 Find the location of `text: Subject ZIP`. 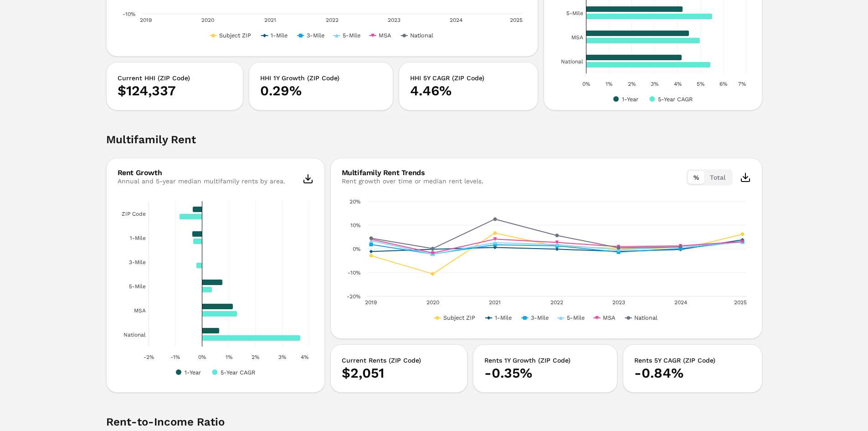

text: Subject ZIP is located at coordinates (460, 317).